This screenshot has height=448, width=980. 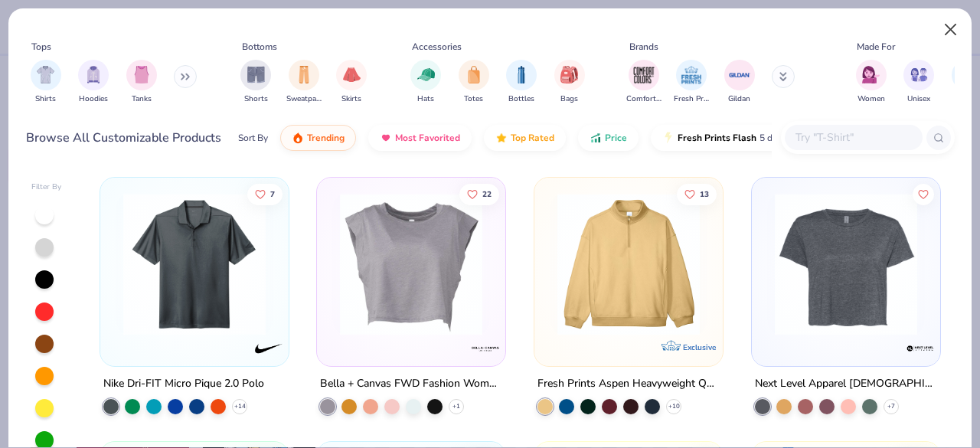 What do you see at coordinates (502, 137) in the screenshot?
I see `img: TopRated.gif` at bounding box center [502, 137].